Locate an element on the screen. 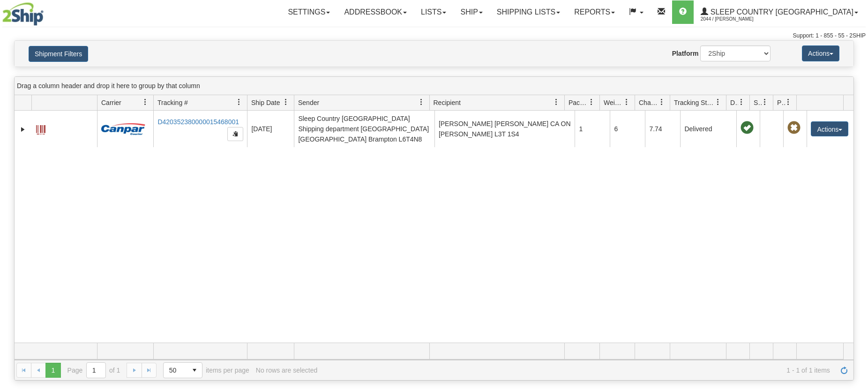 This screenshot has height=389, width=868. span: On time is located at coordinates (747, 128).